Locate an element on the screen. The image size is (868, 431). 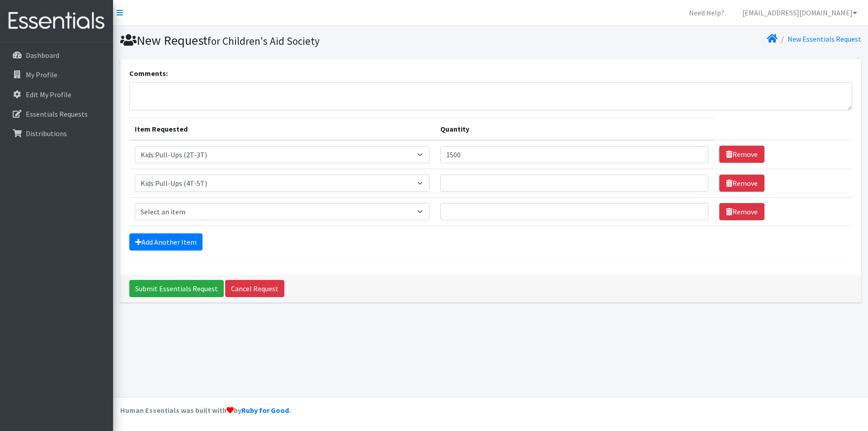
img: HumanEssentials is located at coordinates (57, 21).